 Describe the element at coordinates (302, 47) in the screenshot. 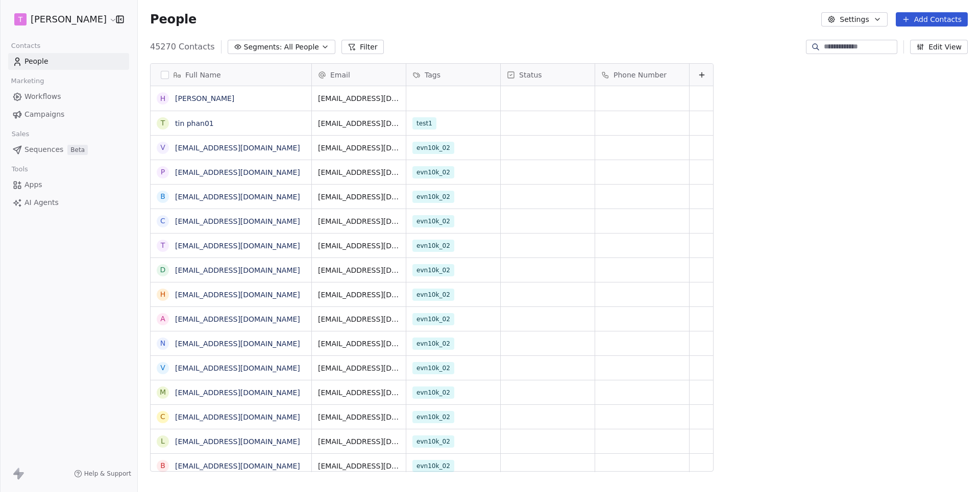

I see `span: All People` at that location.